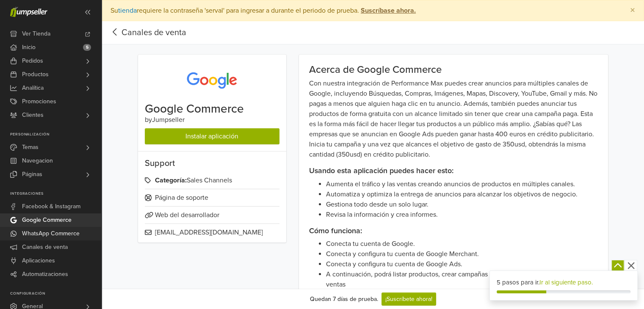  Describe the element at coordinates (388, 10) in the screenshot. I see `a: Suscríbase ahora.` at that location.